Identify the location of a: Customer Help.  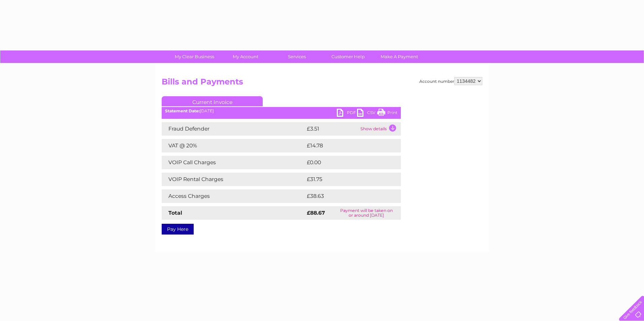
(348, 57).